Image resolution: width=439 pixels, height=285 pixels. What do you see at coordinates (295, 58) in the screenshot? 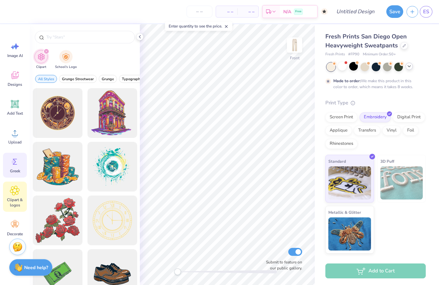
I see `div: Front` at bounding box center [295, 58].